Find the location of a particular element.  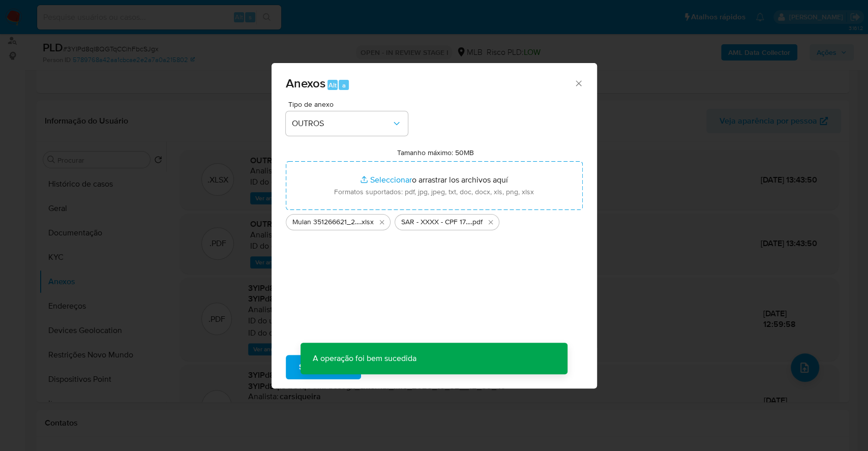

span: Cancelar is located at coordinates (395, 367).